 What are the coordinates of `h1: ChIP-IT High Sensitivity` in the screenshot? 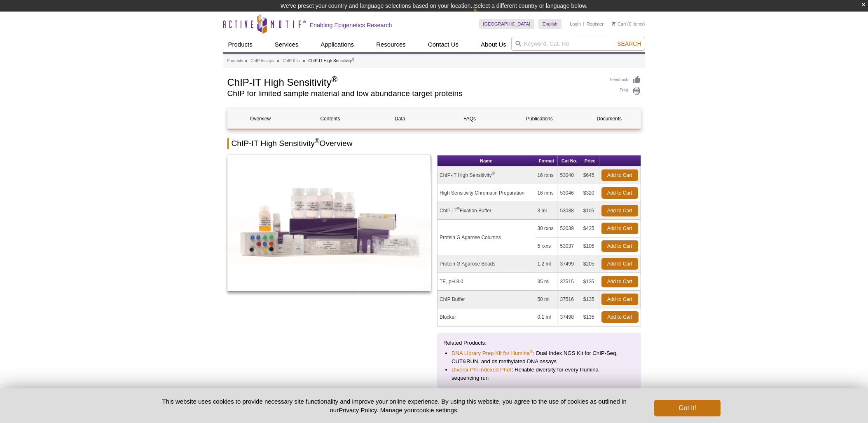 It's located at (415, 82).